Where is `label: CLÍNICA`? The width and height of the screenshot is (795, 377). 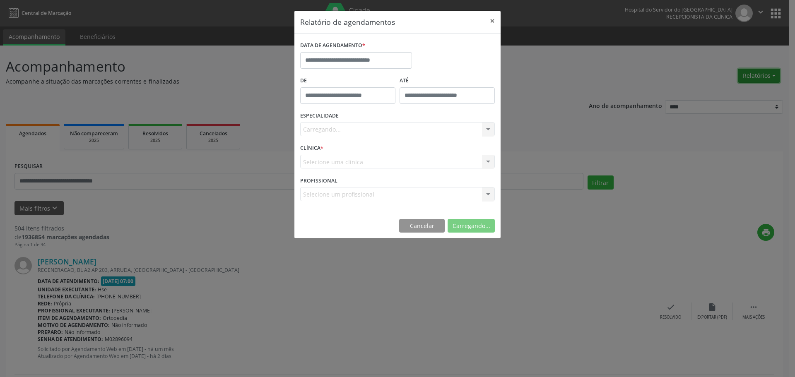 label: CLÍNICA is located at coordinates (312, 148).